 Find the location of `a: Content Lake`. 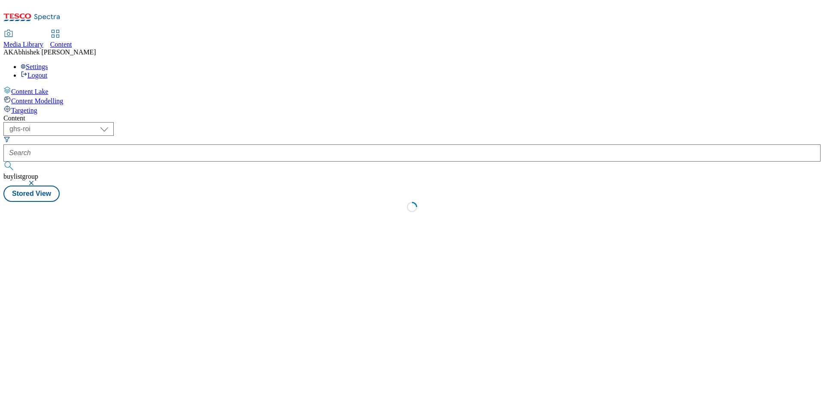

a: Content Lake is located at coordinates (412, 91).